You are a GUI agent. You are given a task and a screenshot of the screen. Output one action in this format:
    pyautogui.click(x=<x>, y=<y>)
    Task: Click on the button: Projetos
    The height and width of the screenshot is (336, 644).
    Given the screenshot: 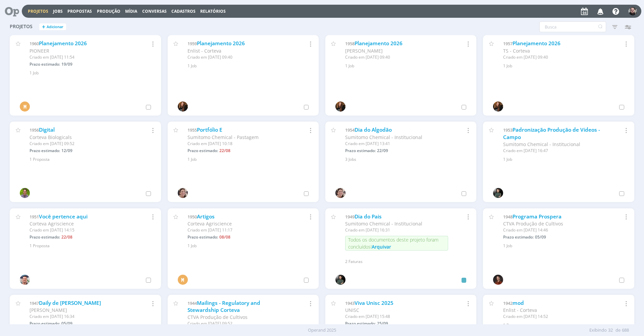 What is the action you would take?
    pyautogui.click(x=38, y=12)
    